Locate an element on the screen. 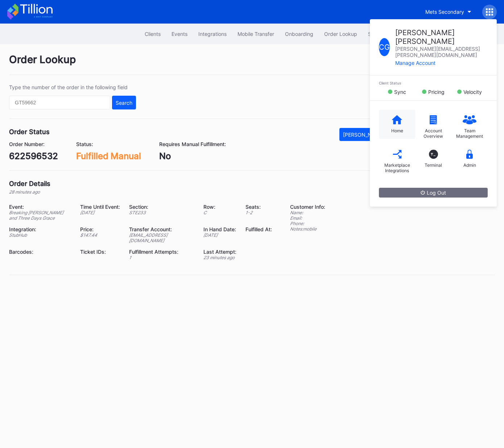 The width and height of the screenshot is (504, 448). div: Integrations is located at coordinates (213, 34).